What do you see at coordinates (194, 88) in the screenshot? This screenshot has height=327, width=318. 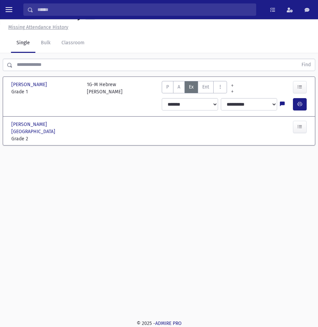 I see `div: AttTypes` at bounding box center [194, 88].